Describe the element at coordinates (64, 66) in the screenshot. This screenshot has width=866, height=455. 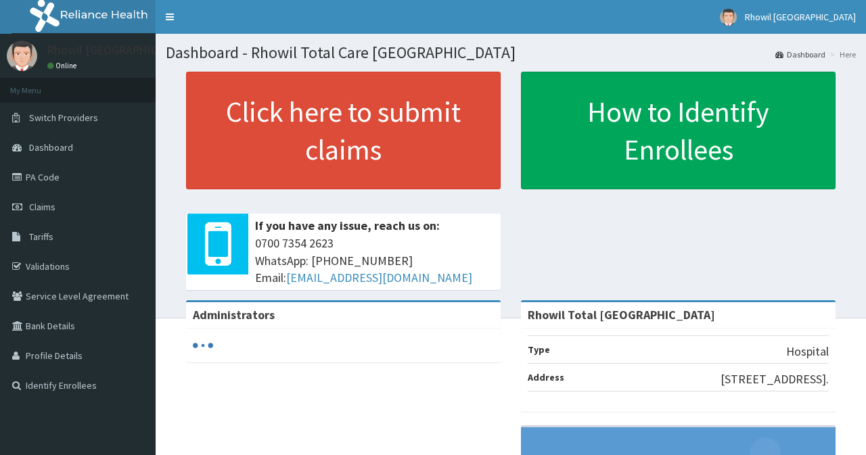
I see `a: Online` at that location.